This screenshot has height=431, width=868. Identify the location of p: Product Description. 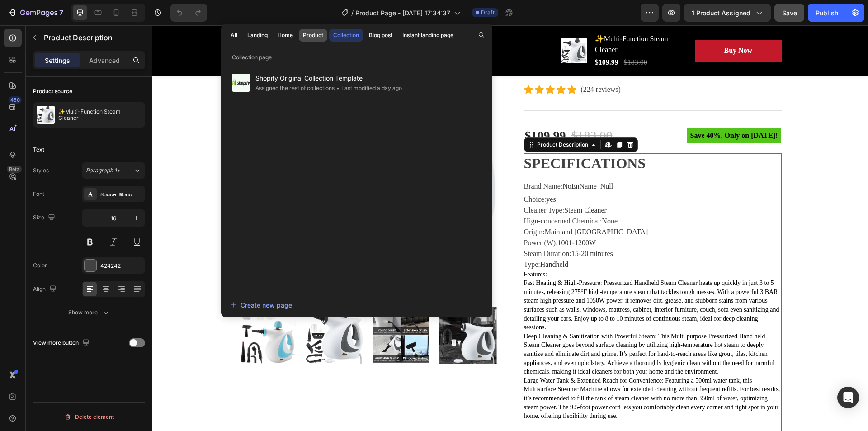
(93, 37).